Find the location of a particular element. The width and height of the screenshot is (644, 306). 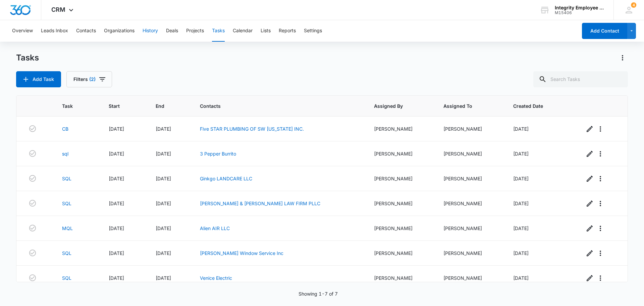

div: account name is located at coordinates (579, 8).